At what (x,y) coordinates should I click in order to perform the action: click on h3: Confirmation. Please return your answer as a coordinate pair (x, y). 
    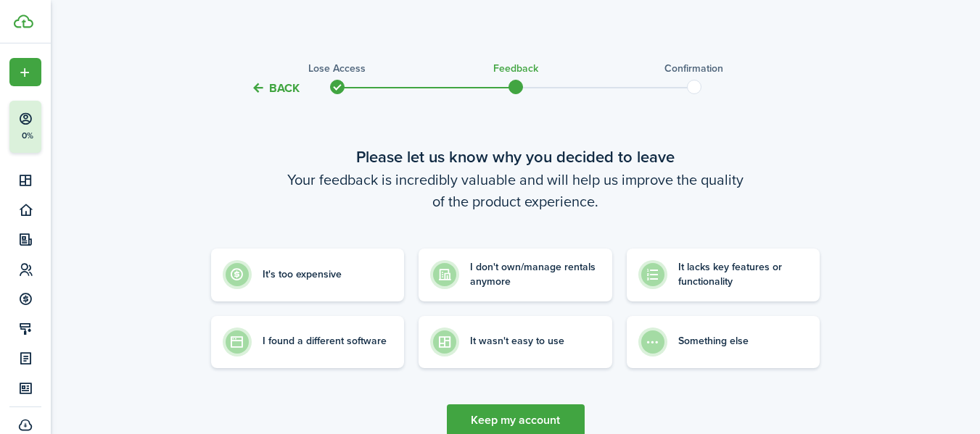
    Looking at the image, I should click on (693, 68).